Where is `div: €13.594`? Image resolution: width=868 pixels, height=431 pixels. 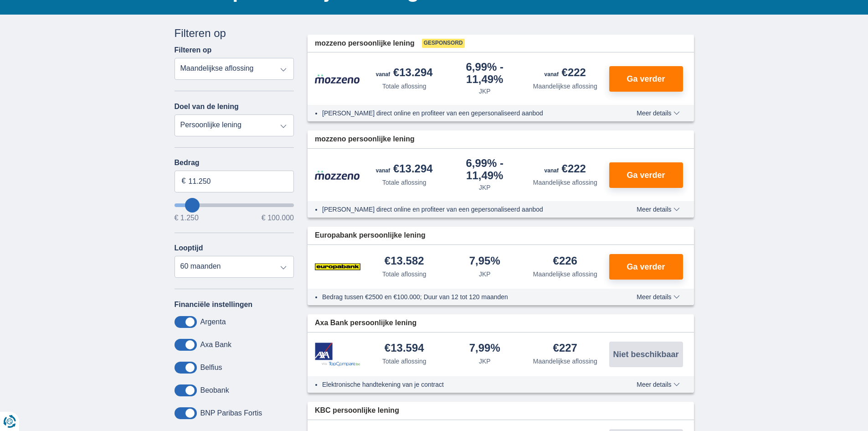
div: €13.594 is located at coordinates (404, 349).